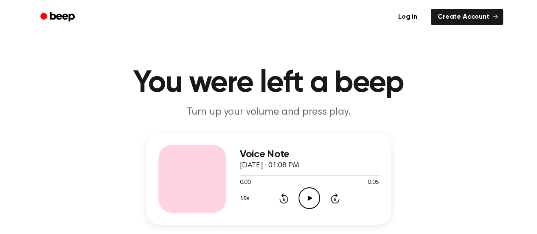  What do you see at coordinates (467, 17) in the screenshot?
I see `a: Create Account` at bounding box center [467, 17].